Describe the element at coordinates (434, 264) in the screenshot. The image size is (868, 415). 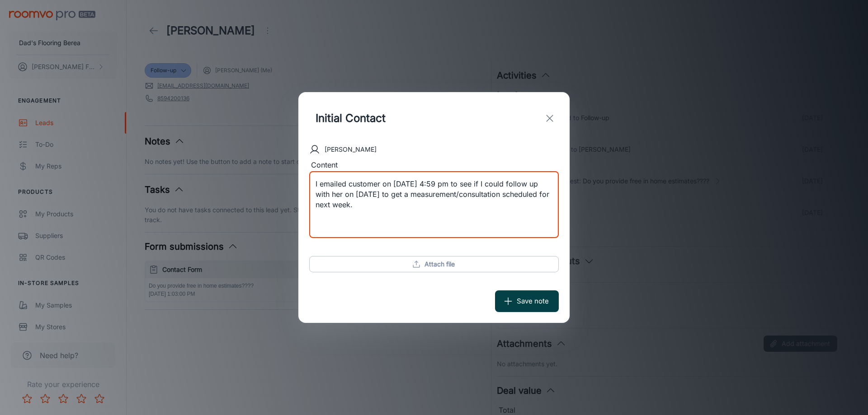
I see `button: Attach file` at that location.